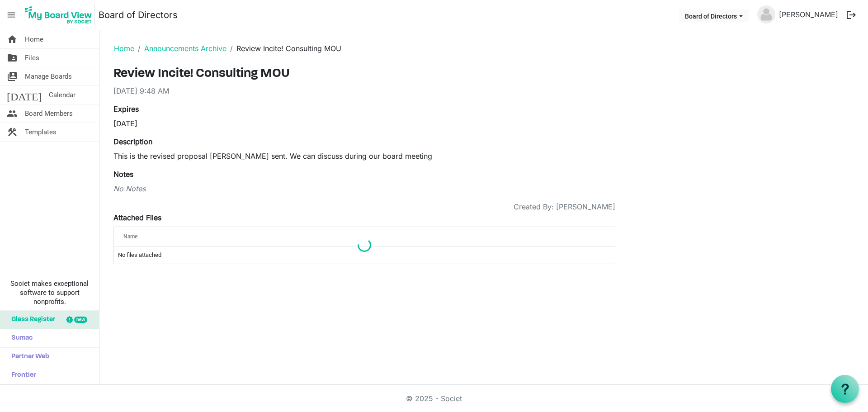  I want to click on span: Templates, so click(41, 132).